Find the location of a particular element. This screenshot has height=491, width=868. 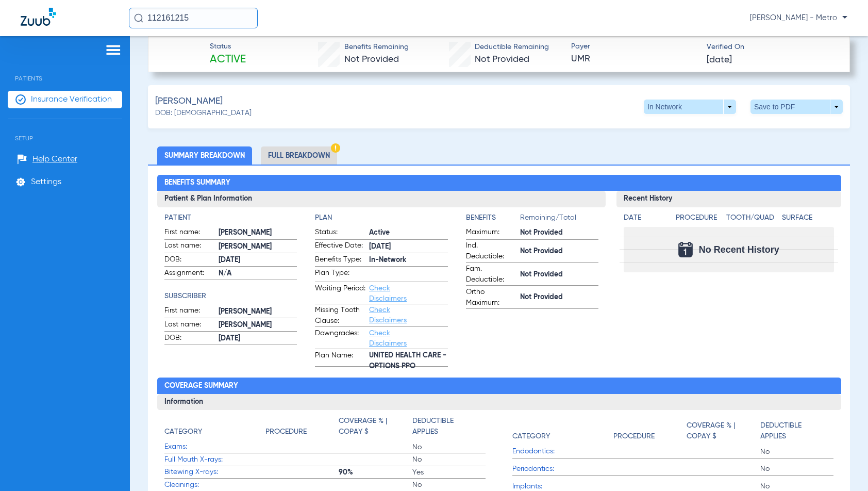

span: Ortho Maximum: is located at coordinates (491, 298).